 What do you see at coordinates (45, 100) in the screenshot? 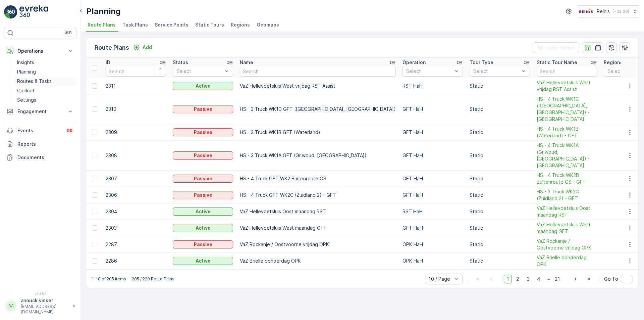
I see `a: Settings` at bounding box center [45, 100].